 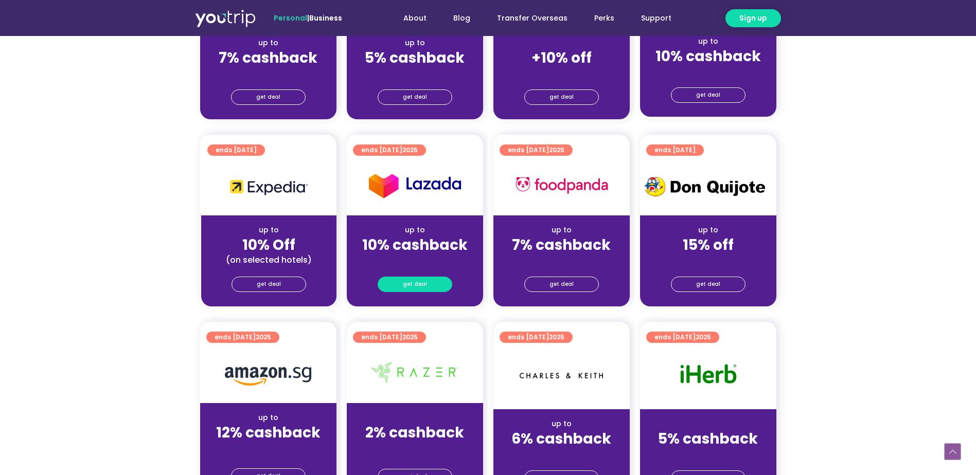 I want to click on a: Blog, so click(x=461, y=18).